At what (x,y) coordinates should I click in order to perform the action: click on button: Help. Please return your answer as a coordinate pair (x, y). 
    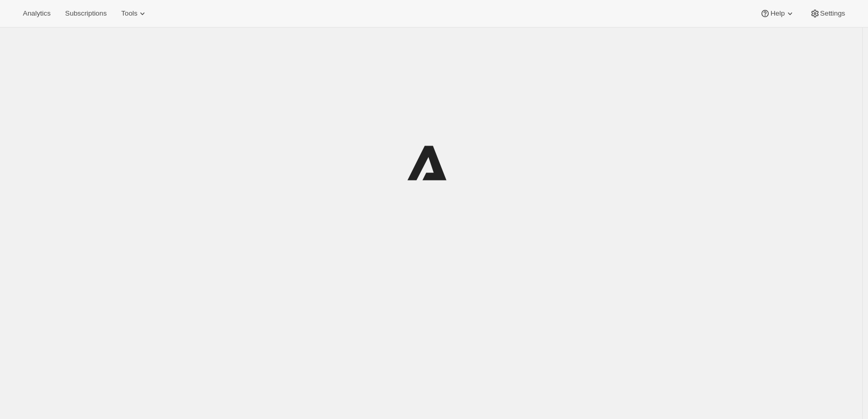
    Looking at the image, I should click on (777, 13).